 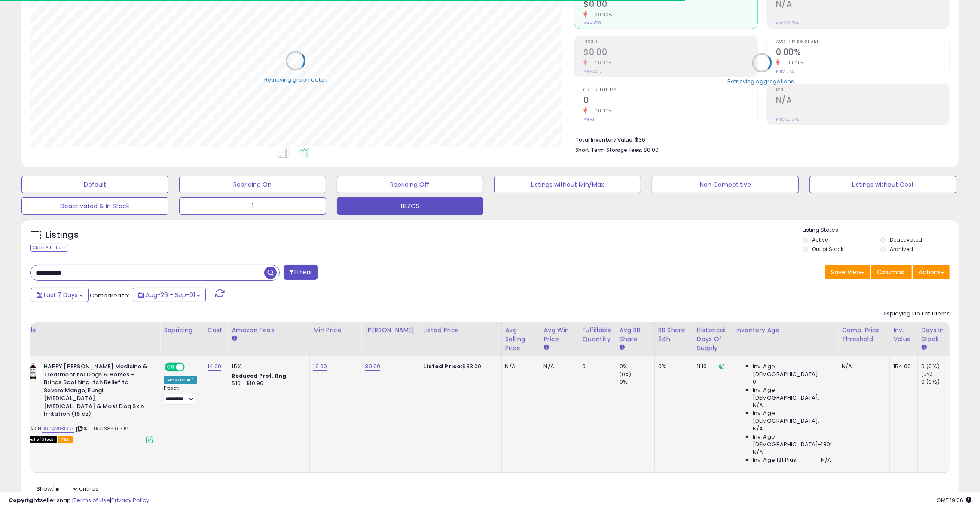 What do you see at coordinates (24, 500) in the screenshot?
I see `strong: Copyright` at bounding box center [24, 500].